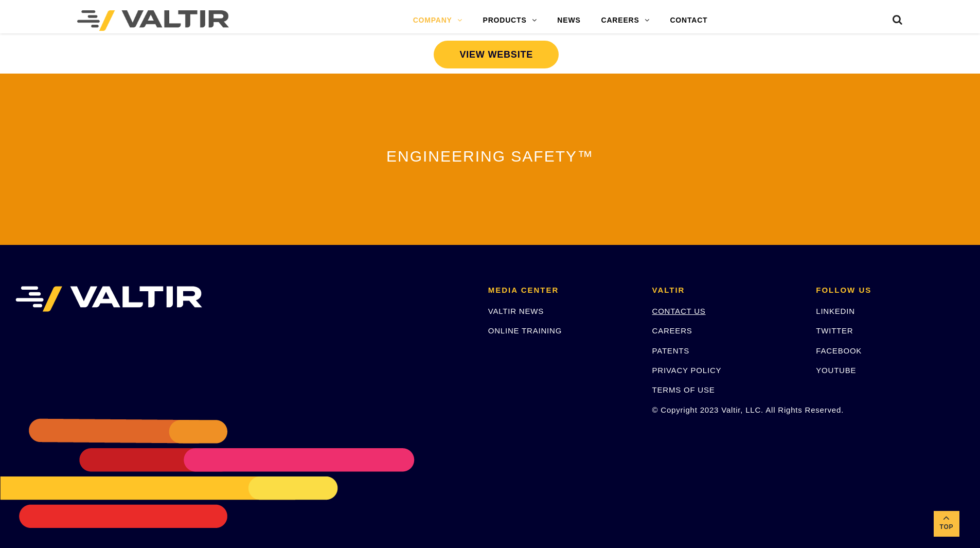 The image size is (980, 548). What do you see at coordinates (890, 290) in the screenshot?
I see `h2: FOLLOW US` at bounding box center [890, 290].